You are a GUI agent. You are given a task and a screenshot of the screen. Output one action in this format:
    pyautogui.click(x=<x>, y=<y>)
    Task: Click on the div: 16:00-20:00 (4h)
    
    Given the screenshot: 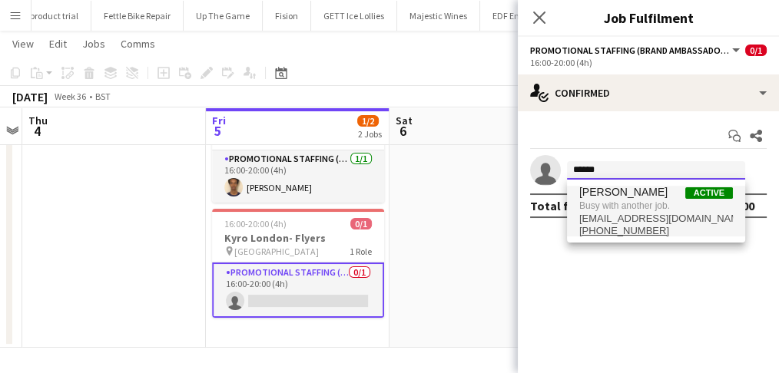 What is the action you would take?
    pyautogui.click(x=648, y=62)
    